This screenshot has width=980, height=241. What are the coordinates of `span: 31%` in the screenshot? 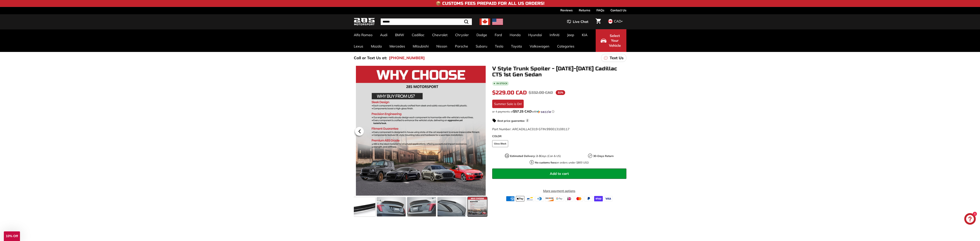 It's located at (560, 92).